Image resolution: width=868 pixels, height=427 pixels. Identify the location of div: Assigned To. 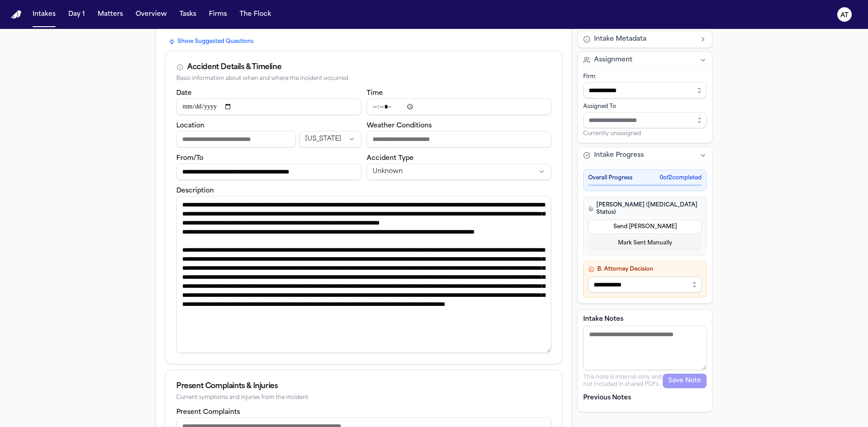
(644, 107).